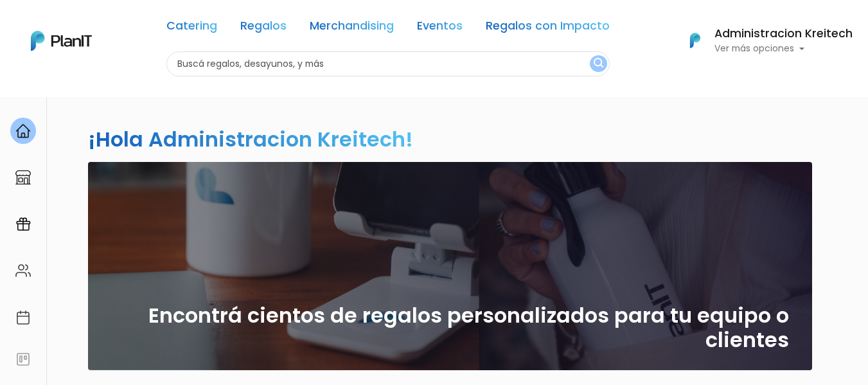 The width and height of the screenshot is (868, 385). Describe the element at coordinates (440, 28) in the screenshot. I see `a: Eventos` at that location.